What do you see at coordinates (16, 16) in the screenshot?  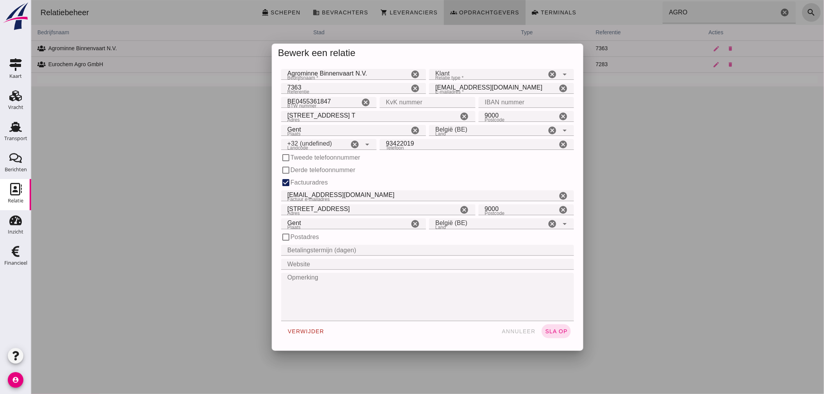 I see `img: logo-small.a267ee39.svg` at bounding box center [16, 16].